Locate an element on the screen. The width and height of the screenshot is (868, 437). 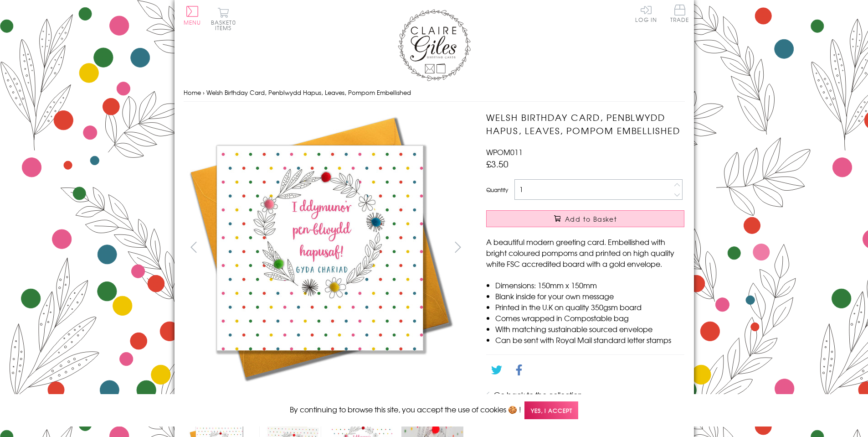
img: Claire Giles Greetings Cards is located at coordinates (435, 45).